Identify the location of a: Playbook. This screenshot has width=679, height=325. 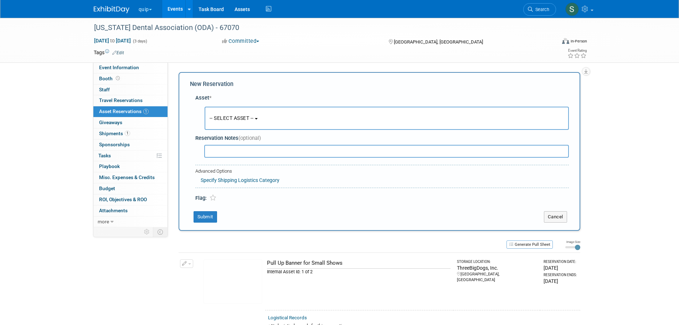
(131, 167).